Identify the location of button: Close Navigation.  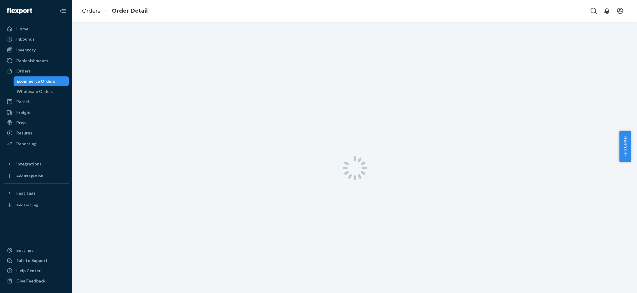
(63, 11).